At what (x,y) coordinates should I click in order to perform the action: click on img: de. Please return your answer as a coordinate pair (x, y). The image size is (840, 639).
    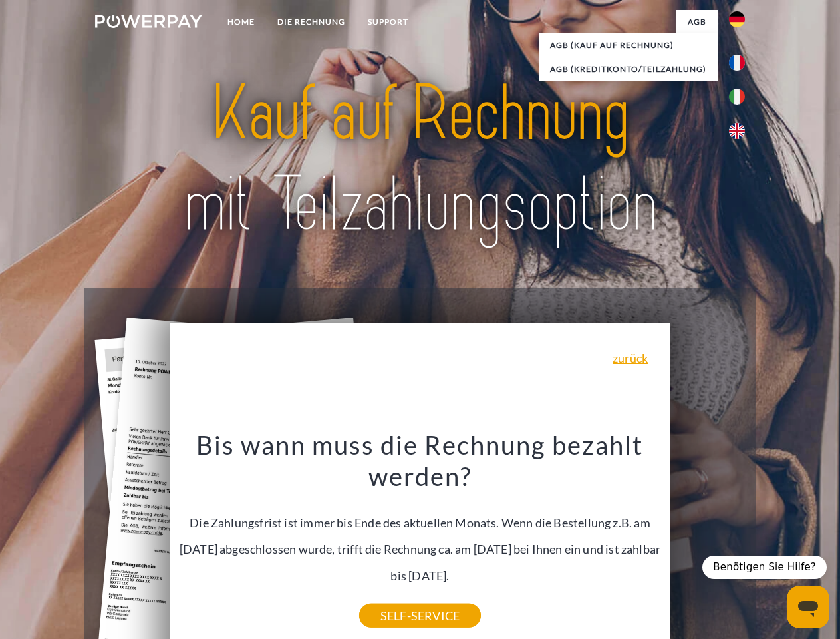
    Looking at the image, I should click on (737, 20).